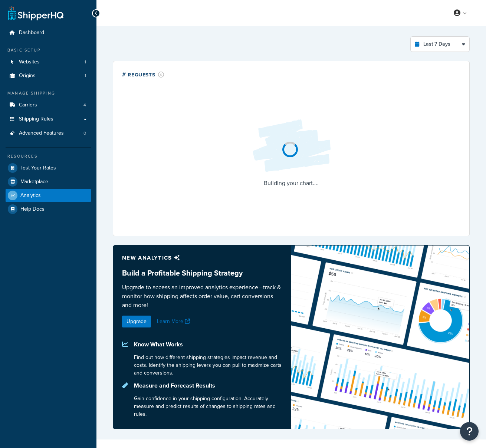  I want to click on div: # Requests, so click(143, 74).